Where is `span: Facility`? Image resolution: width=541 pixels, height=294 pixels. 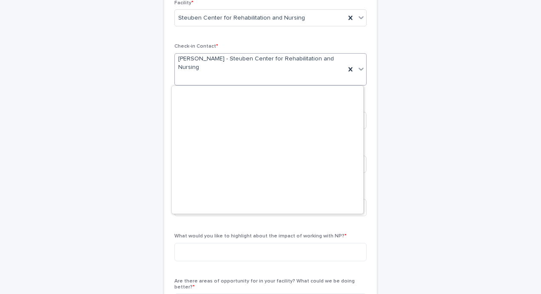
span: Facility is located at coordinates (184, 3).